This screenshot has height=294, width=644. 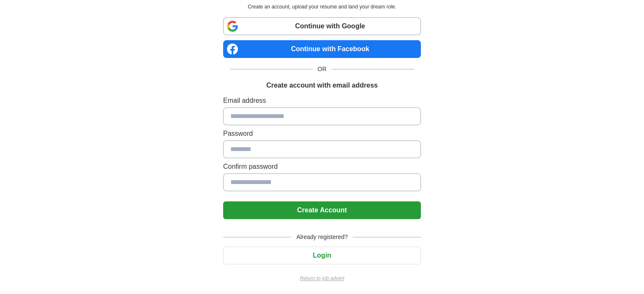 I want to click on a: Return to job advert, so click(x=322, y=279).